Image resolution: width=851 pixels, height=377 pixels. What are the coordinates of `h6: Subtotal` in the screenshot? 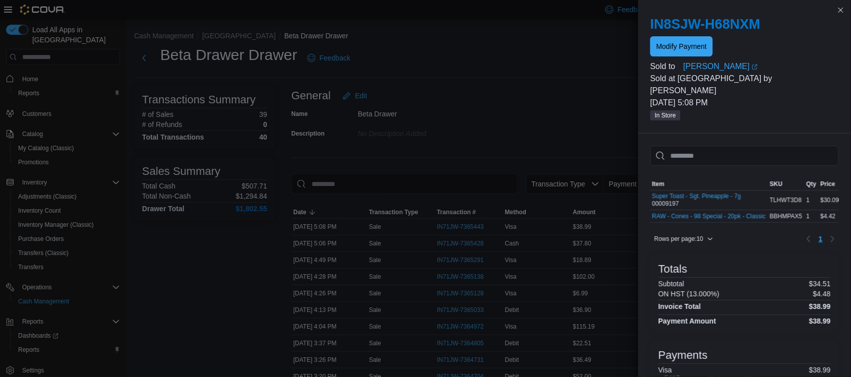 It's located at (671, 284).